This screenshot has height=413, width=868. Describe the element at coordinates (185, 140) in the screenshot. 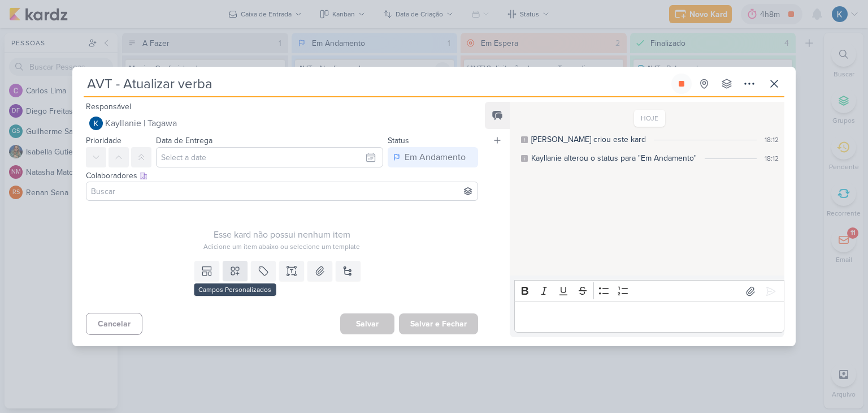

I see `label: Data de Entrega` at that location.